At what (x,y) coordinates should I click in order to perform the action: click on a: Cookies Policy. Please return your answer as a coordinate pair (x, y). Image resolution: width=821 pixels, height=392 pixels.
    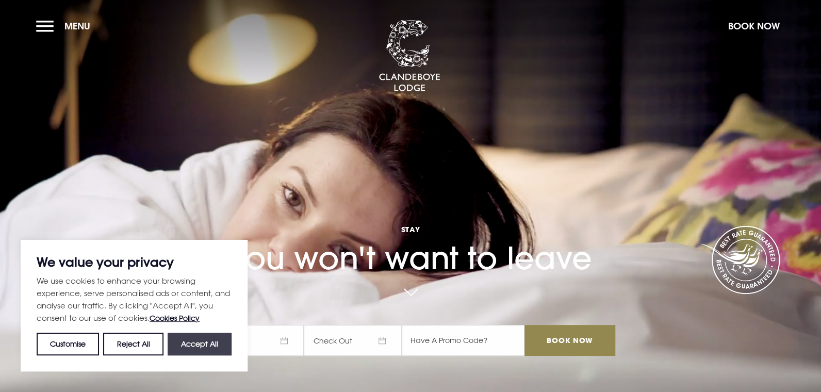
    Looking at the image, I should click on (174, 318).